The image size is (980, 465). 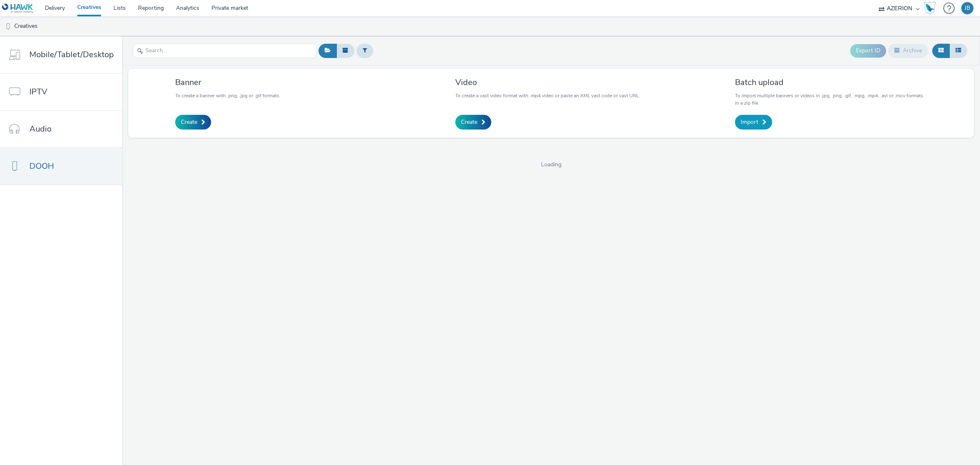 I want to click on span: Mobile/Tablet/Desktop, so click(x=72, y=54).